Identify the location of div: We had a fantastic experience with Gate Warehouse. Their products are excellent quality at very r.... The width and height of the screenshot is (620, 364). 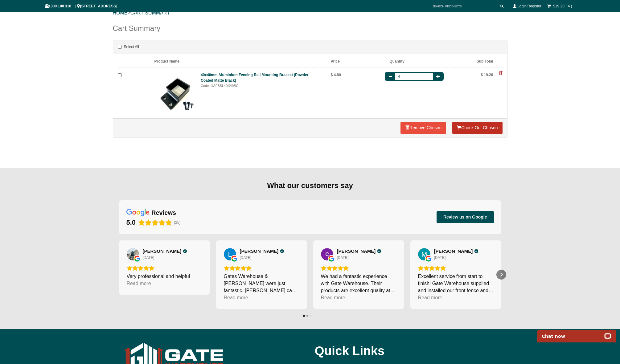
(359, 283).